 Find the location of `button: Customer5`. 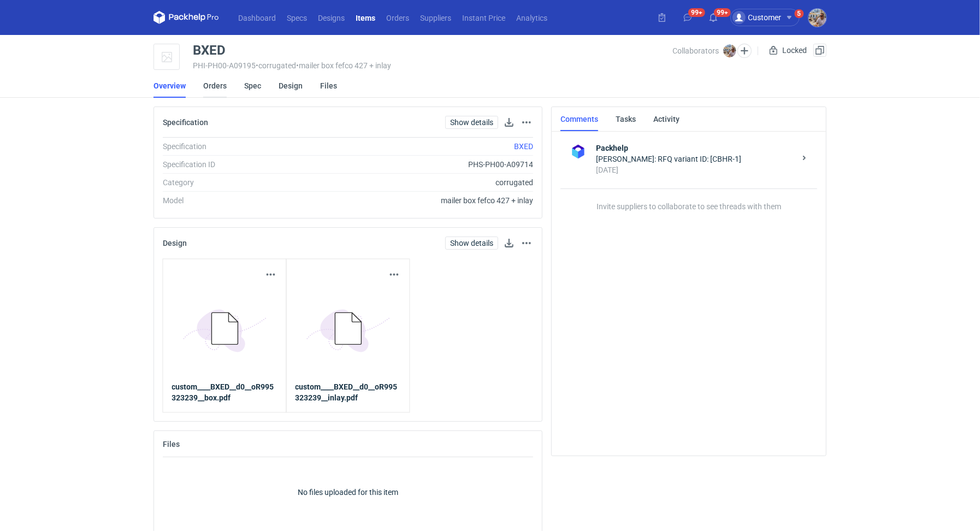

button: Customer5 is located at coordinates (769, 18).